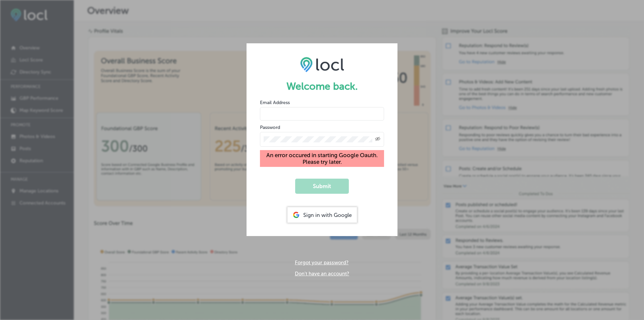  What do you see at coordinates (378, 140) in the screenshot?
I see `span: Toggle password visibility` at bounding box center [378, 140].